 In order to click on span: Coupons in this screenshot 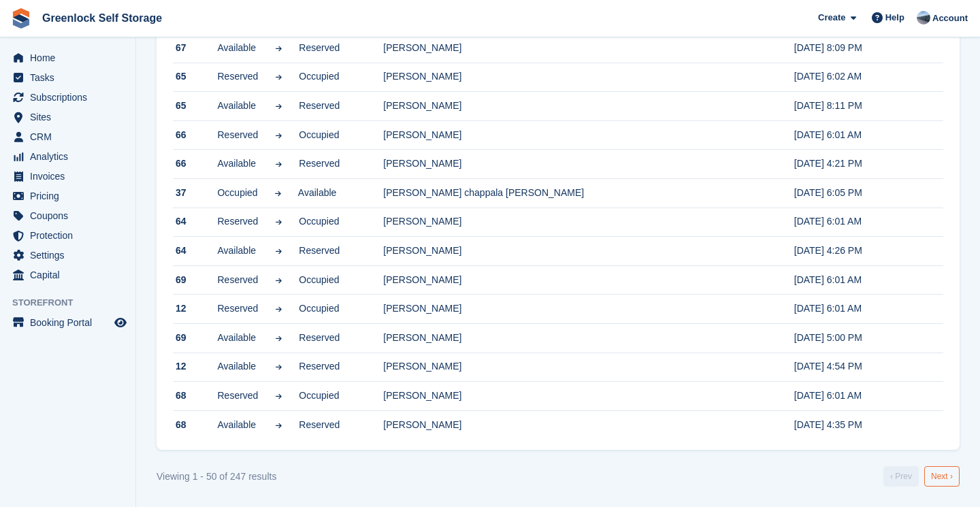, I will do `click(71, 215)`.